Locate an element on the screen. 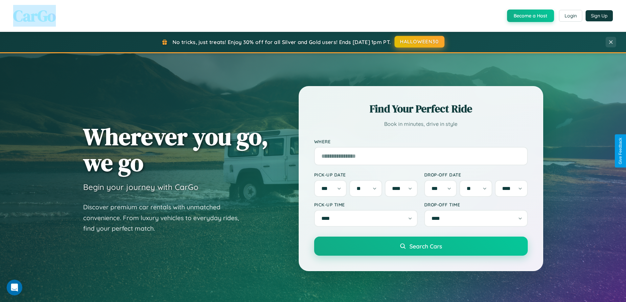 The height and width of the screenshot is (302, 626). h2: Find Your Perfect Ride is located at coordinates (421, 109).